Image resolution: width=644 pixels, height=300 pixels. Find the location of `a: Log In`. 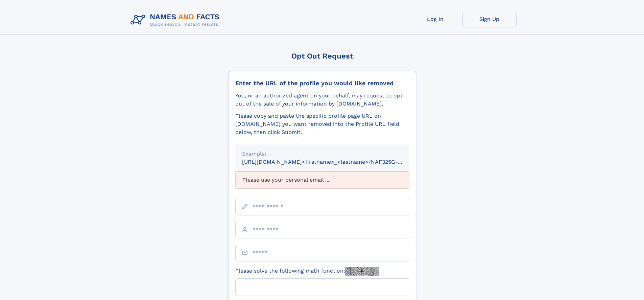

a: Log In is located at coordinates (435, 19).